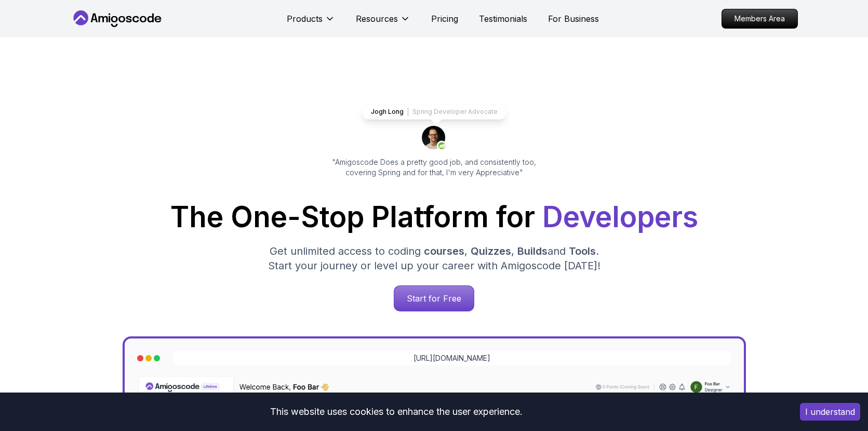 The height and width of the screenshot is (431, 868). What do you see at coordinates (503, 19) in the screenshot?
I see `p: Testimonials` at bounding box center [503, 19].